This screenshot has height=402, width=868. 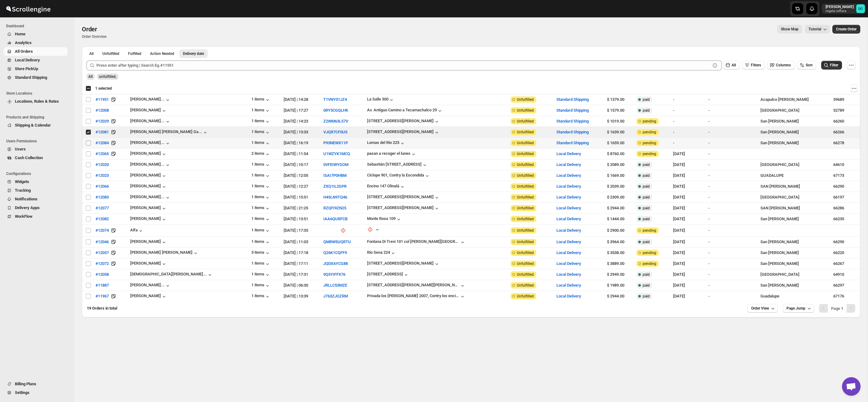 What do you see at coordinates (796, 308) in the screenshot?
I see `span: Page Jump` at bounding box center [796, 308].